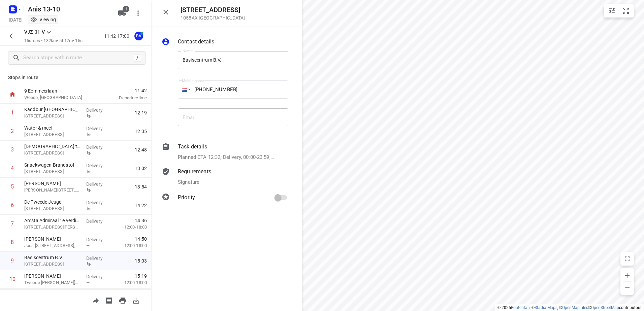 This screenshot has width=644, height=311. What do you see at coordinates (96, 300) in the screenshot?
I see `span: Share route` at bounding box center [96, 300].